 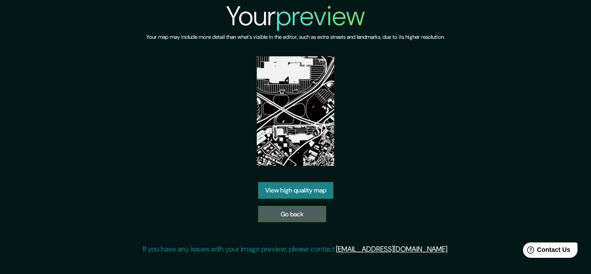 I want to click on a: Go back, so click(x=292, y=214).